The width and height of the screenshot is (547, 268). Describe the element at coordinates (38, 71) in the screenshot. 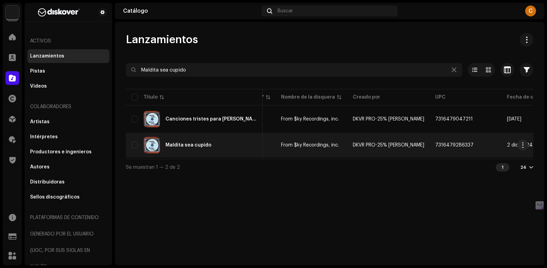

I see `div: Pistas` at that location.